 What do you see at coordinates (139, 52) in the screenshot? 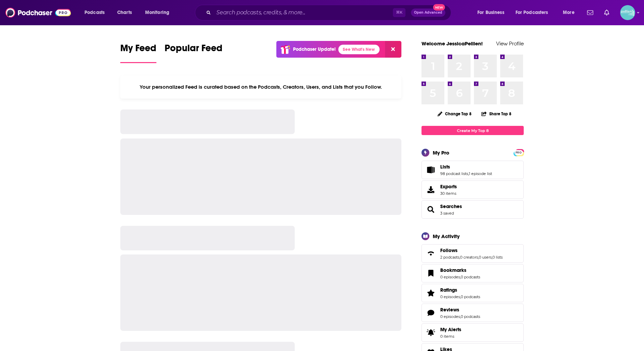
I see `a: My Feed` at bounding box center [139, 52].